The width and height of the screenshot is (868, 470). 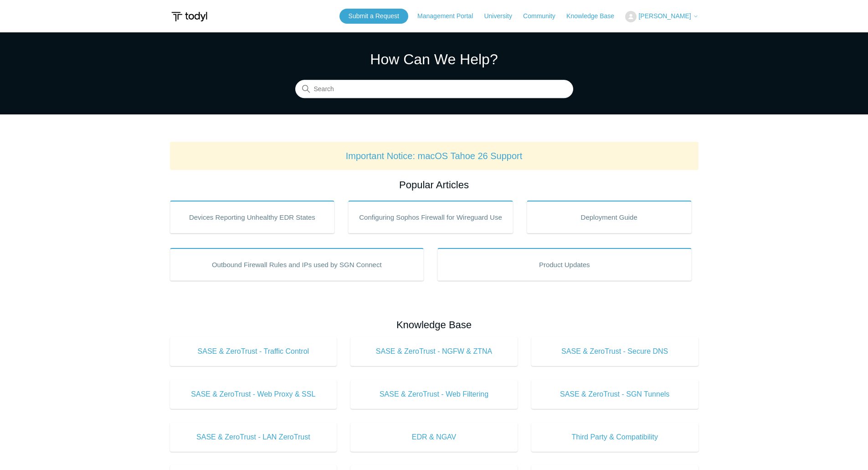 What do you see at coordinates (544, 16) in the screenshot?
I see `a: Community` at bounding box center [544, 16].